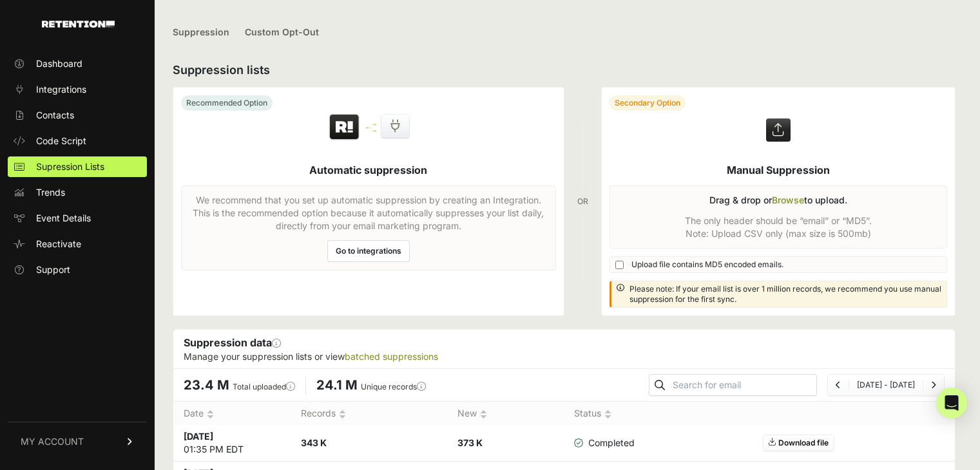 The image size is (980, 470). I want to click on a: Previous, so click(838, 385).